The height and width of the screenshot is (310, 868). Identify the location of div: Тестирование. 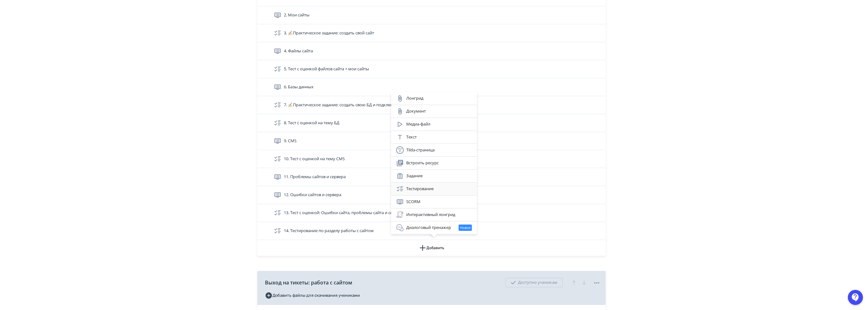
(434, 189).